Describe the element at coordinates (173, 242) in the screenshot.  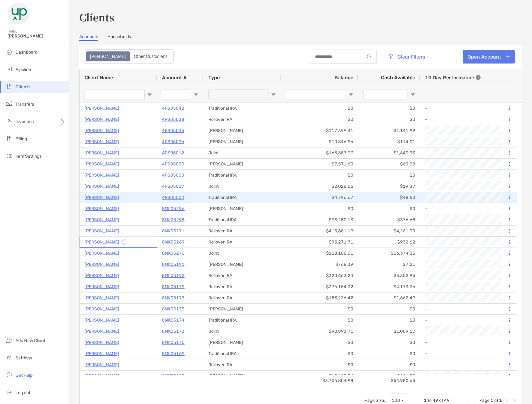
I see `a: 8MK05269` at that location.